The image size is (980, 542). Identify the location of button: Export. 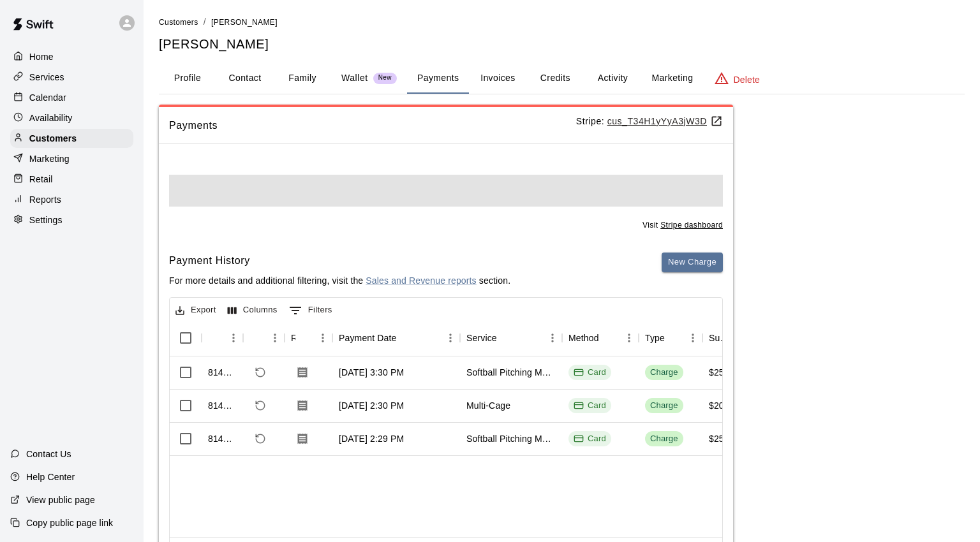
(196, 310).